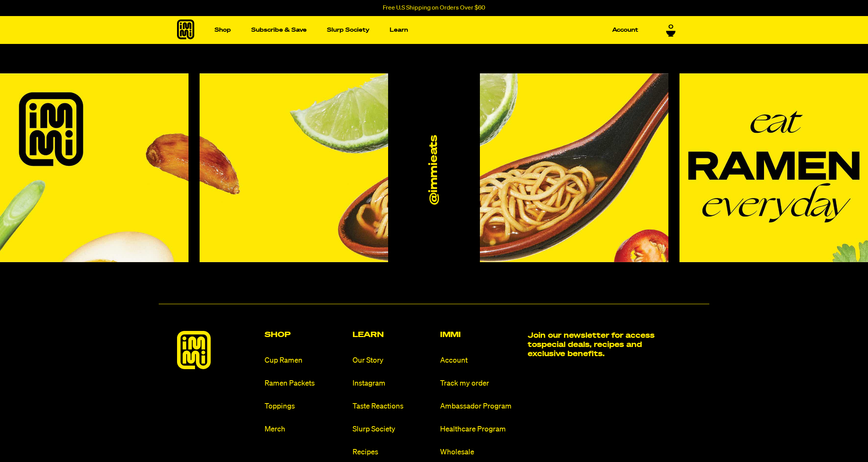 This screenshot has width=868, height=462. I want to click on span: 0, so click(671, 27).